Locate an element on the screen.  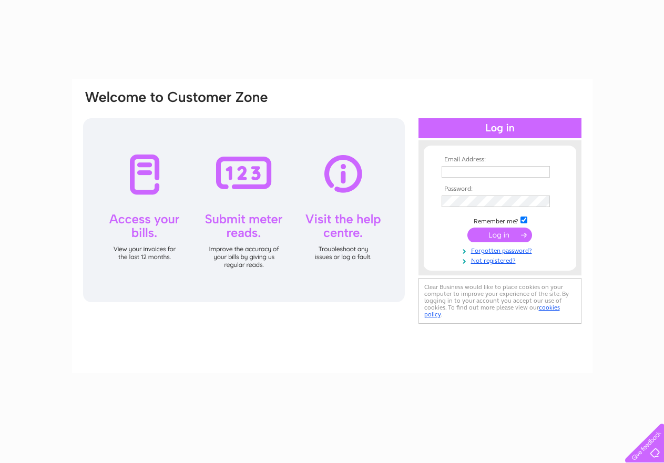
a: Not registered? is located at coordinates (501, 260).